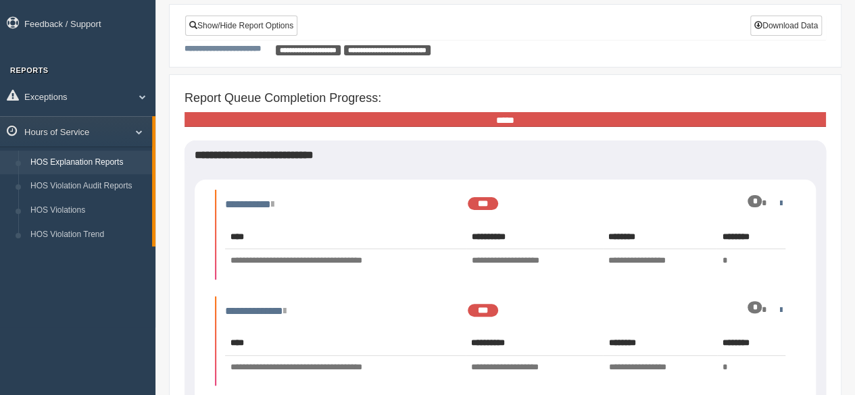 The image size is (855, 395). What do you see at coordinates (241, 26) in the screenshot?
I see `a: Show/Hide Report Options` at bounding box center [241, 26].